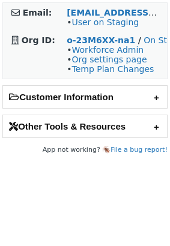  What do you see at coordinates (108, 59) in the screenshot?
I see `a: Org settings page` at bounding box center [108, 59].